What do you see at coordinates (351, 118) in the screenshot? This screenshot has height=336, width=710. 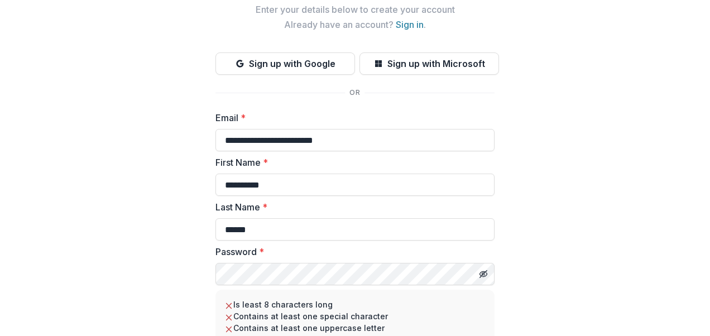 I see `label: Email` at bounding box center [351, 118].